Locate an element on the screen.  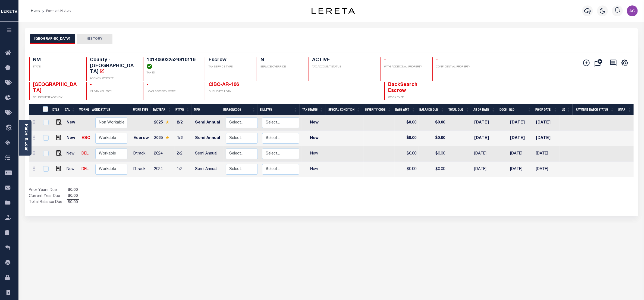
h4: NM is located at coordinates (56, 60).